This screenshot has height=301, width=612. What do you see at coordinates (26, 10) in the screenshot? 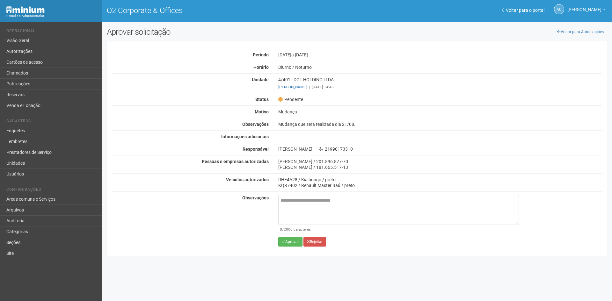
I see `img: Minium` at bounding box center [26, 10].